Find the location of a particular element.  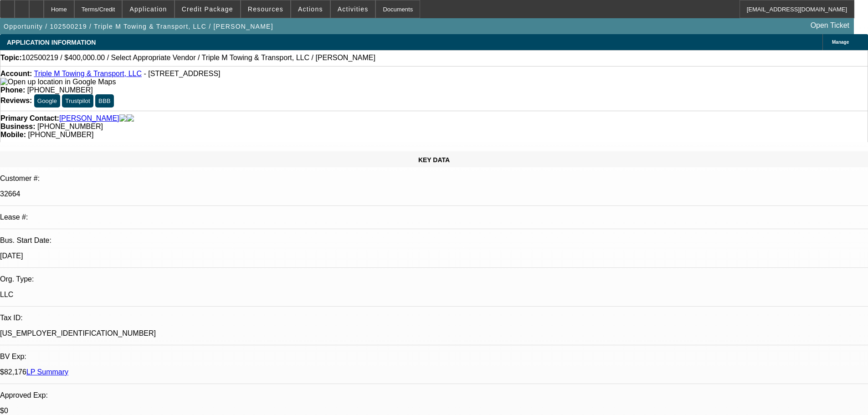

span: APPLICATION INFORMATION is located at coordinates (51, 43).